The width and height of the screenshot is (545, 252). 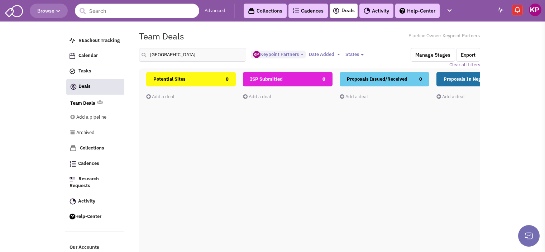 I want to click on img: icon-tasks.png, so click(x=72, y=71).